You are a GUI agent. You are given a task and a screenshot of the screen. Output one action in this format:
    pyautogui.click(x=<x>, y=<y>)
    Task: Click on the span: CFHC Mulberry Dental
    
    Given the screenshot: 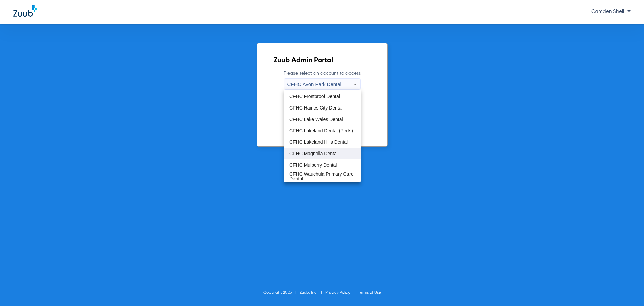 What is the action you would take?
    pyautogui.click(x=314, y=165)
    